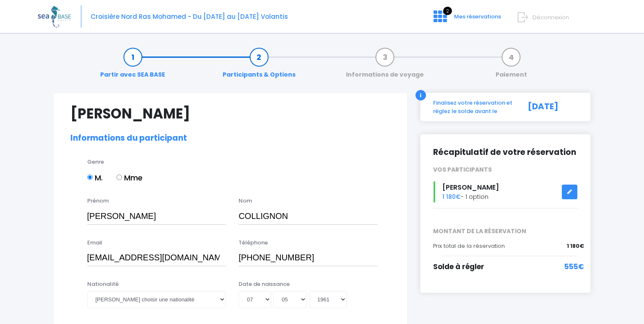  What do you see at coordinates (550, 17) in the screenshot?
I see `span: Déconnexion` at bounding box center [550, 17].